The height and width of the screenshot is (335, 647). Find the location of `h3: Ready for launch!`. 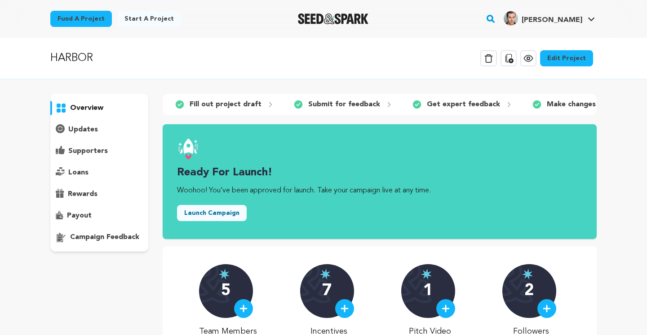

h3: Ready for launch! is located at coordinates (379, 173).